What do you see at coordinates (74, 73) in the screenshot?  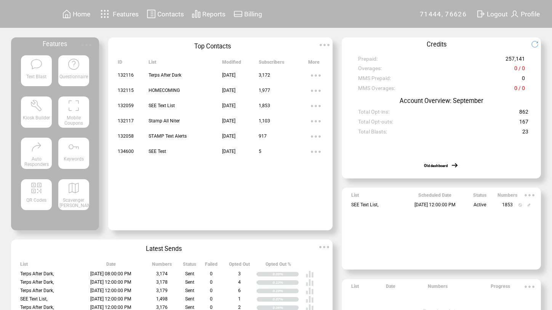 I see `a: Questionnaire` at bounding box center [74, 73].